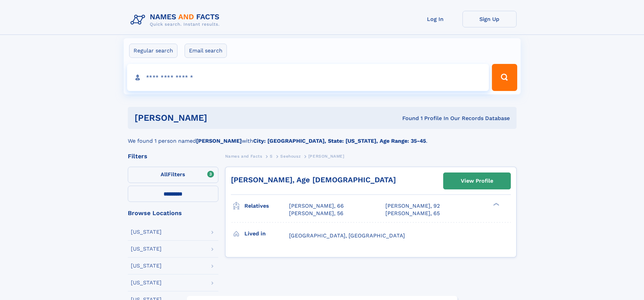 The height and width of the screenshot is (300, 644). Describe the element at coordinates (173, 156) in the screenshot. I see `div: Filters` at that location.